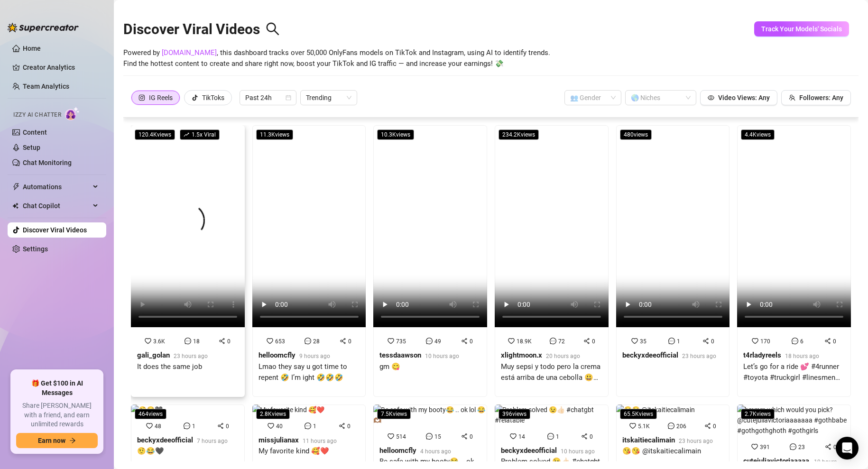  I want to click on span: 18, so click(196, 342).